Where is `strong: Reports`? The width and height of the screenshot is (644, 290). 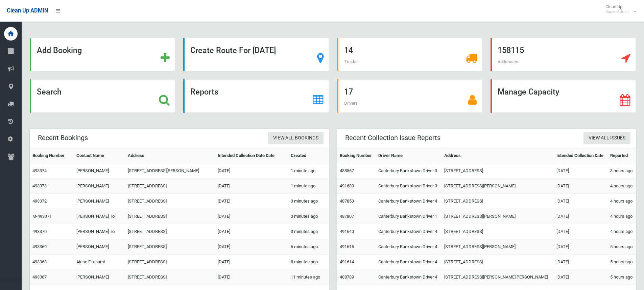 strong: Reports is located at coordinates (204, 92).